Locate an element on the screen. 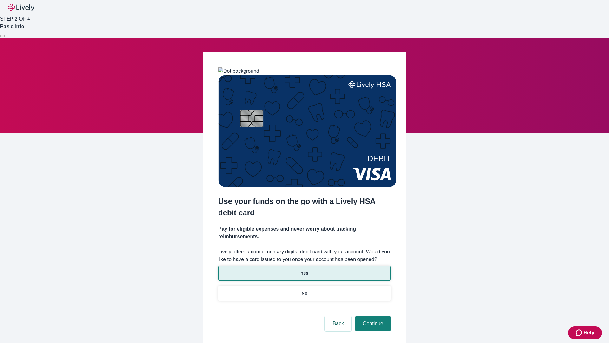 The image size is (609, 343). img: Dot background is located at coordinates (239, 71).